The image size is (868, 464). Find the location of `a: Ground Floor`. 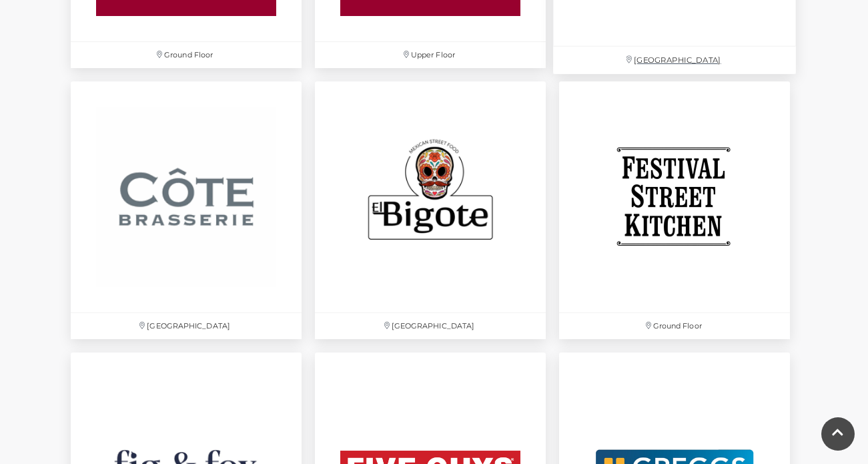

a: Ground Floor is located at coordinates (675, 211).